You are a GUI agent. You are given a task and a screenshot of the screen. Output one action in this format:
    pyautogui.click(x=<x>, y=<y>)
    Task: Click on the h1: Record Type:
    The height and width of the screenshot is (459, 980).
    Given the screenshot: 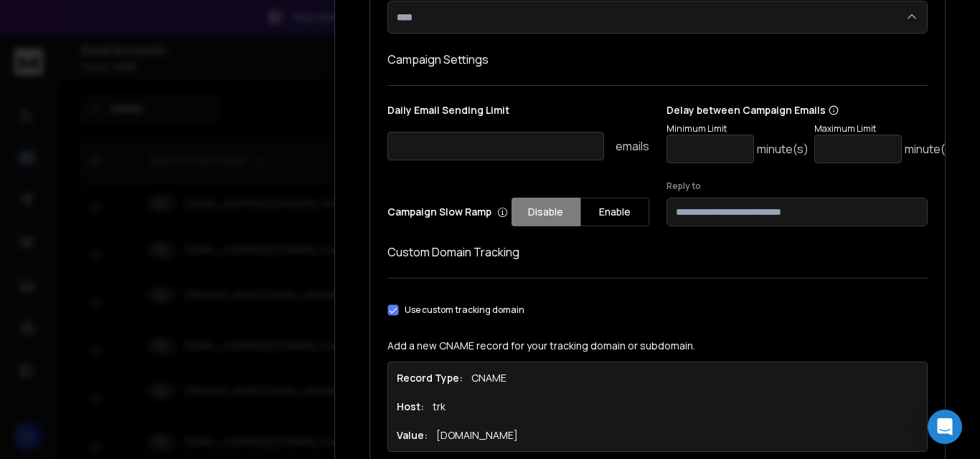 What is the action you would take?
    pyautogui.click(x=430, y=378)
    